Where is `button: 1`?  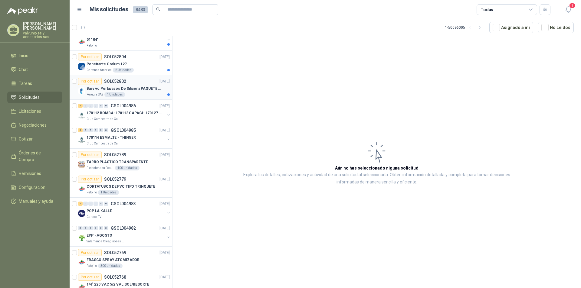 button: 1 is located at coordinates (568, 10).